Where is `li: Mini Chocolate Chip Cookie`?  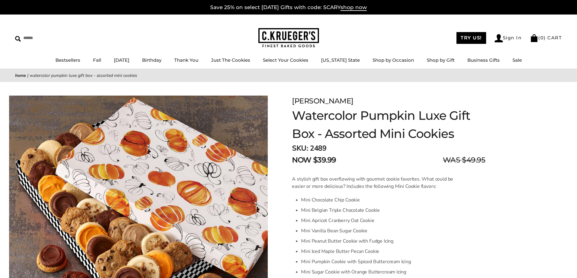 li: Mini Chocolate Chip Cookie is located at coordinates (379, 200).